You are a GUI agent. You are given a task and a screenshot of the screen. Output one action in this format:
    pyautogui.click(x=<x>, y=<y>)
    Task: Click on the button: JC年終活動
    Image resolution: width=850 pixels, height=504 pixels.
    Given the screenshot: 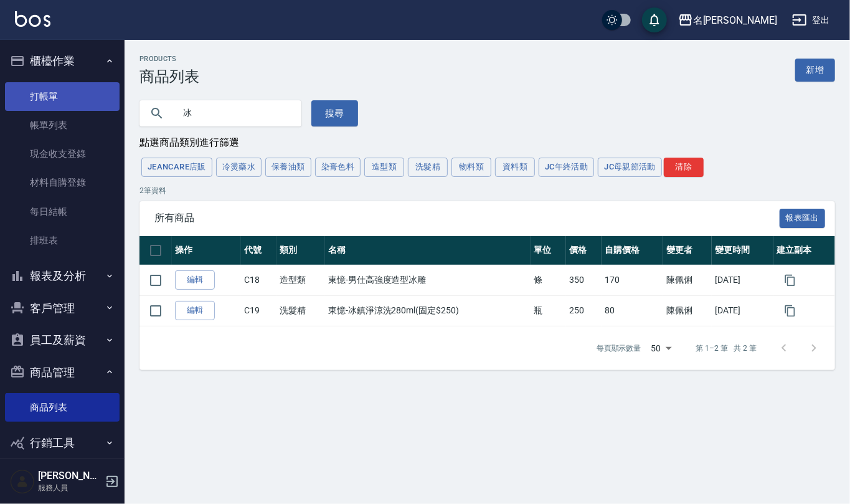 What is the action you would take?
    pyautogui.click(x=567, y=167)
    